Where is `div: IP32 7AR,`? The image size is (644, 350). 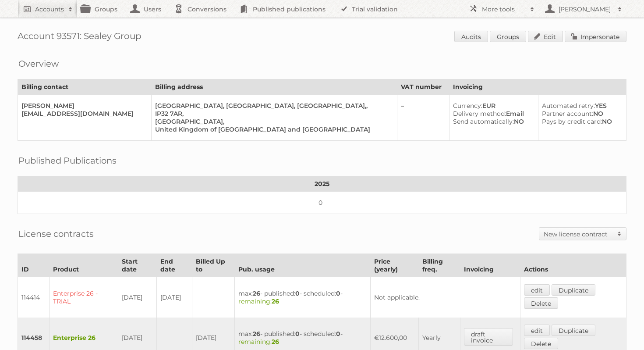 div: IP32 7AR, is located at coordinates (272, 114).